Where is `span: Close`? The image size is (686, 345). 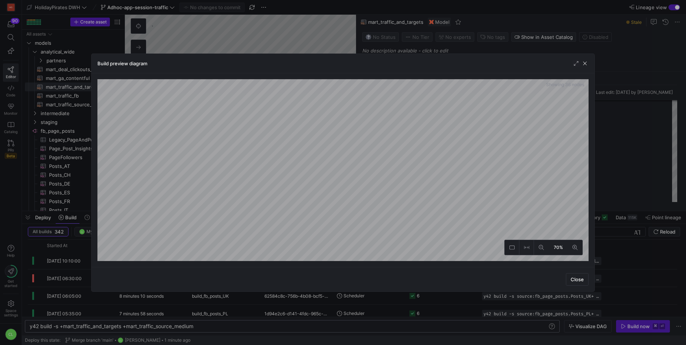 span: Close is located at coordinates (578, 279).